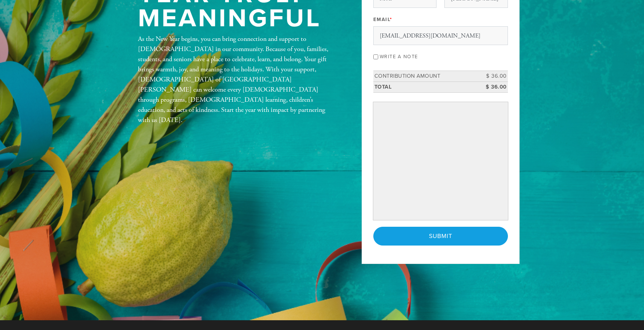 The image size is (644, 330). Describe the element at coordinates (440, 236) in the screenshot. I see `input: Submit` at that location.